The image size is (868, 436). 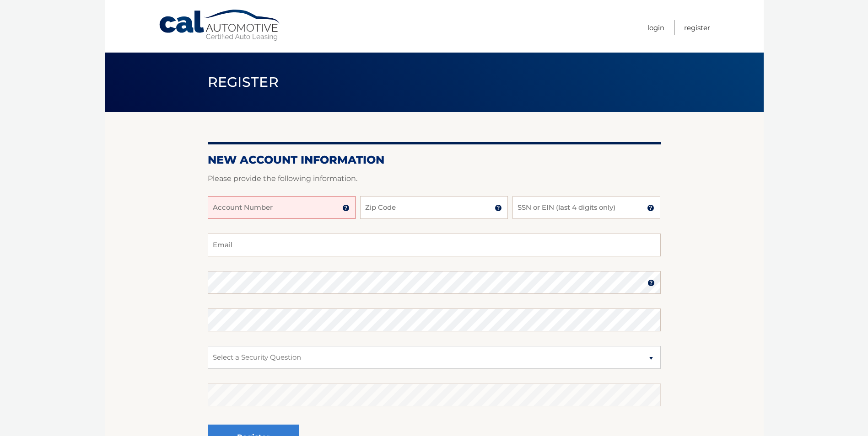 What do you see at coordinates (434, 160) in the screenshot?
I see `h2: New Account Information` at bounding box center [434, 160].